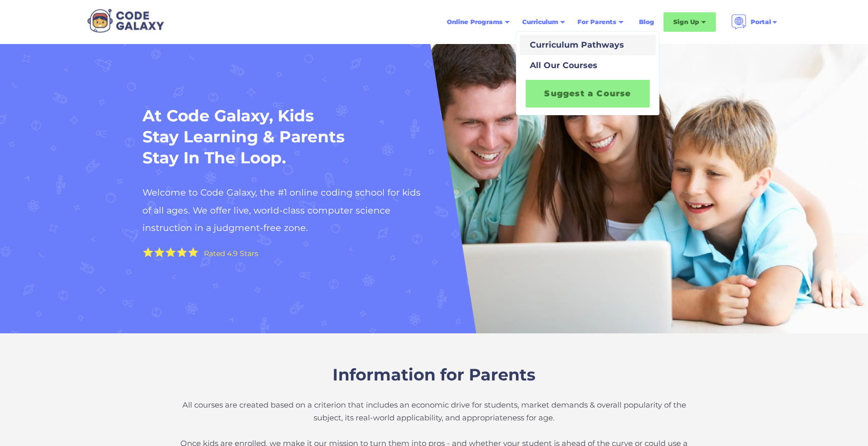 Image resolution: width=868 pixels, height=446 pixels. What do you see at coordinates (587, 73) in the screenshot?
I see `nav: Curriculum` at bounding box center [587, 73].